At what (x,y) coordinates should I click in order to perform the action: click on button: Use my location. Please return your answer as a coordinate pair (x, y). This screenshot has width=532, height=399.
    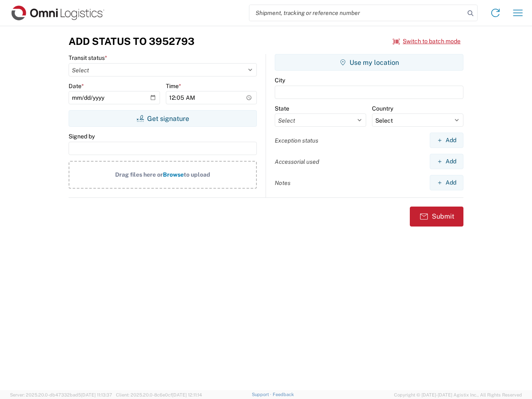
    Looking at the image, I should click on (369, 62).